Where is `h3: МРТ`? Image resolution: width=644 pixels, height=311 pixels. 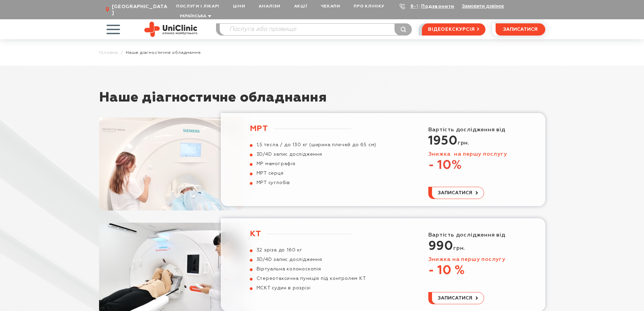 h3: МРТ is located at coordinates (301, 129).